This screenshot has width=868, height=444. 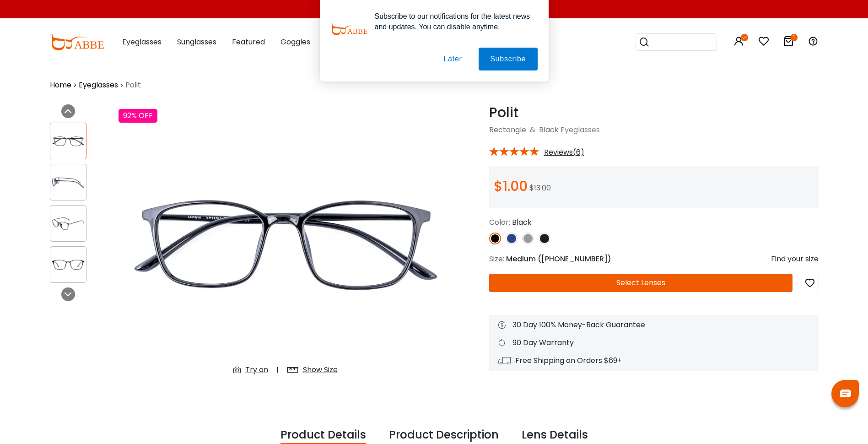 I want to click on div: 90 Day Warranty, so click(x=654, y=343).